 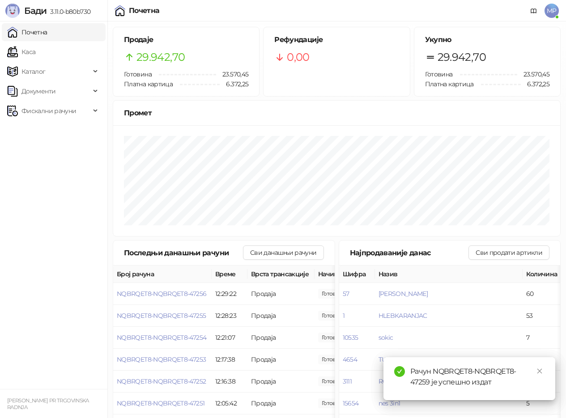 I want to click on td: 60, so click(x=542, y=294).